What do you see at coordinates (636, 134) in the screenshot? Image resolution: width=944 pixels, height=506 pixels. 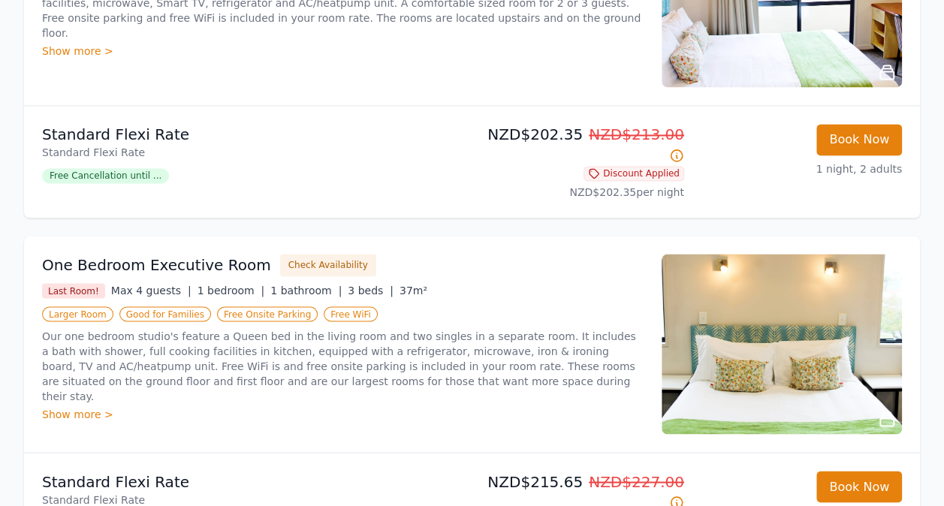 I see `span: NZD$213.00` at bounding box center [636, 134].